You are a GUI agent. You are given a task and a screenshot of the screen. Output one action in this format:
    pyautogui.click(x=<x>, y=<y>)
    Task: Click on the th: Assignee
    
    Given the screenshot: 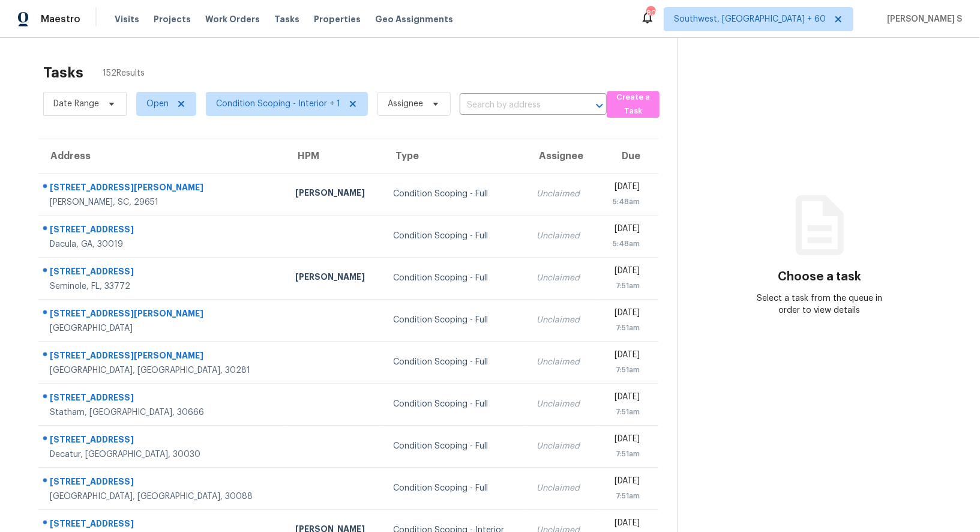 What is the action you would take?
    pyautogui.click(x=561, y=156)
    